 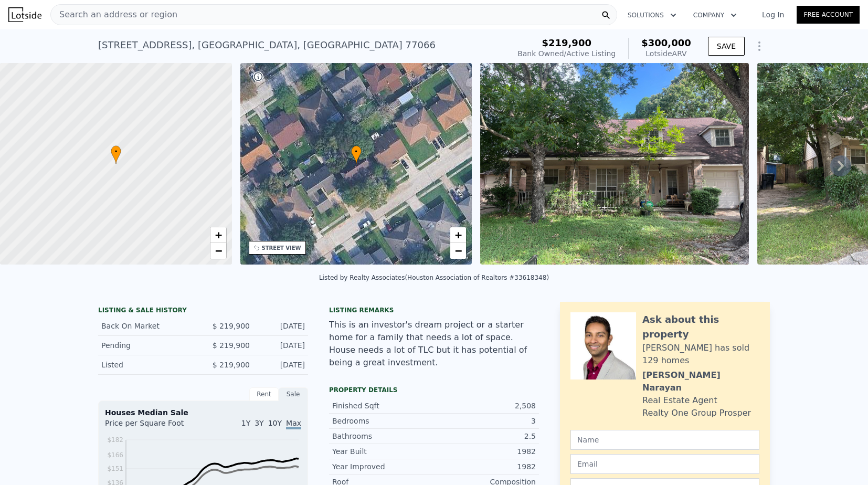 I want to click on div: 2,508, so click(x=485, y=405).